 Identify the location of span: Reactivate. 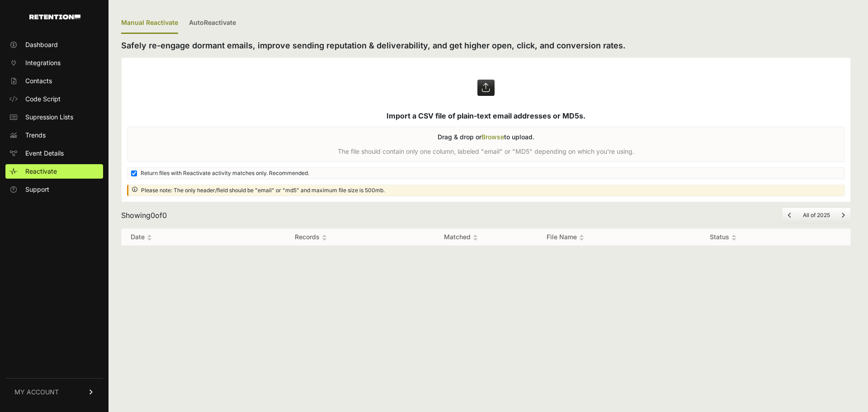
(41, 172).